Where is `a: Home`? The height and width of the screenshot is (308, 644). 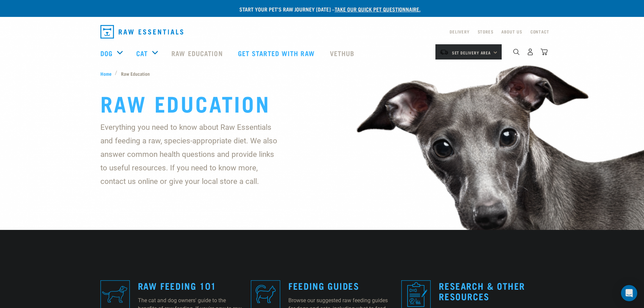 a: Home is located at coordinates (108, 73).